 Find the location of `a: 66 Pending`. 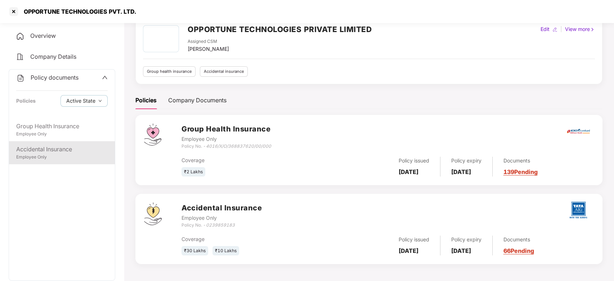

a: 66 Pending is located at coordinates (519, 251).